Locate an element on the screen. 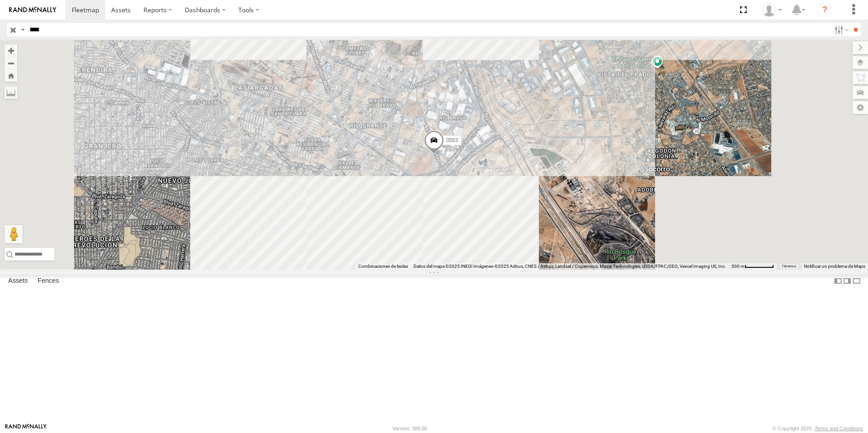 The height and width of the screenshot is (433, 868). button: Zoom out is located at coordinates (11, 63).